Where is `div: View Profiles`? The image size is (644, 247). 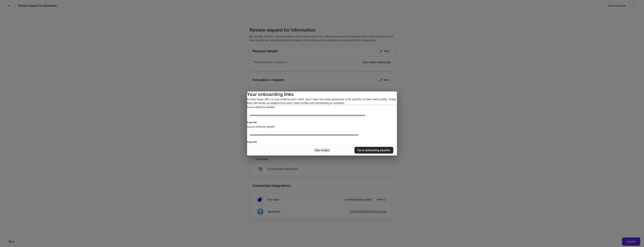
div: View Profiles is located at coordinates (322, 150).